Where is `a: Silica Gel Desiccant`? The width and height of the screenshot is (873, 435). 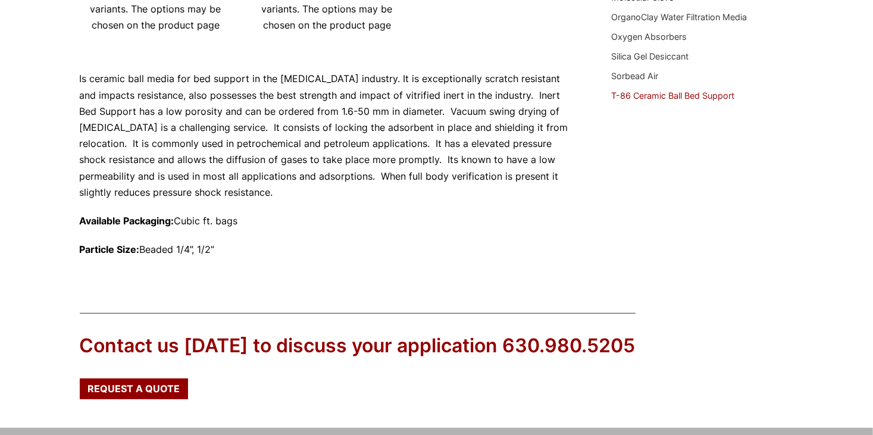
a: Silica Gel Desiccant is located at coordinates (650, 56).